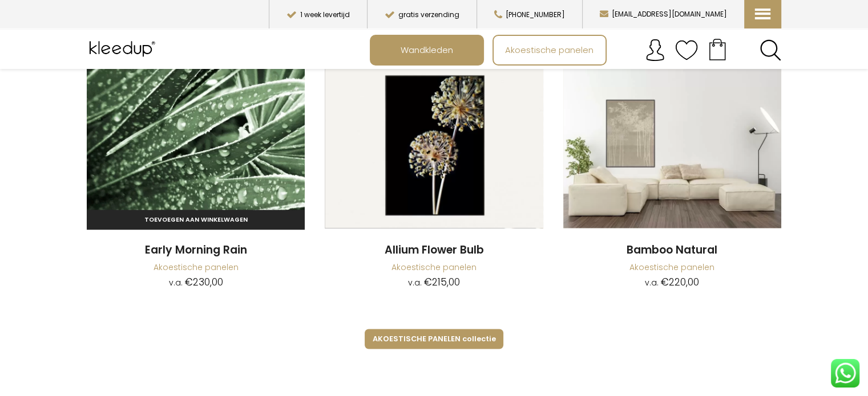 The height and width of the screenshot is (396, 868). I want to click on bdi: 220,00, so click(680, 282).